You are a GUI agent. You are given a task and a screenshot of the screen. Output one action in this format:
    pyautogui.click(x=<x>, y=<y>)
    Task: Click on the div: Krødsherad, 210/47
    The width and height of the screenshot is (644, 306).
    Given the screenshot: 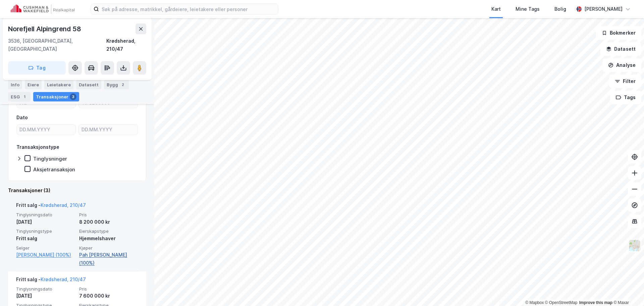 What is the action you would take?
    pyautogui.click(x=126, y=45)
    